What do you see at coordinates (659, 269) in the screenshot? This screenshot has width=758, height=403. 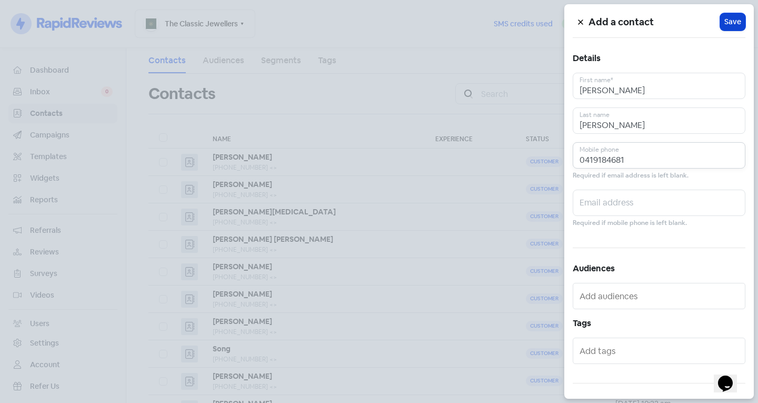 I see `h5: Audiences` at bounding box center [659, 269].